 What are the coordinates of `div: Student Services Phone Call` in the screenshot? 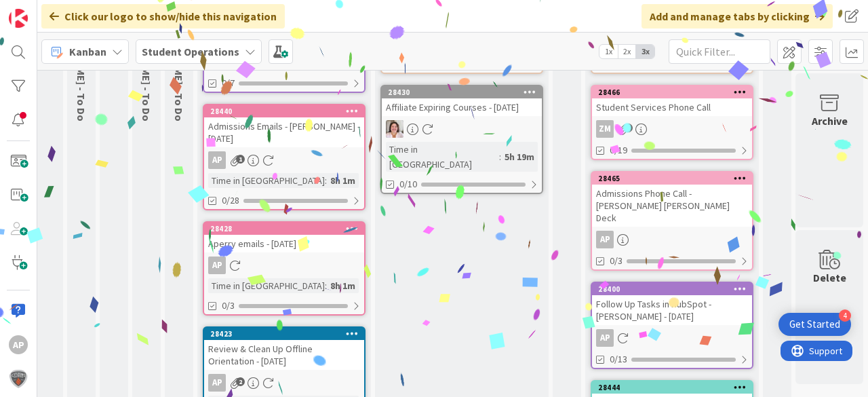 It's located at (672, 107).